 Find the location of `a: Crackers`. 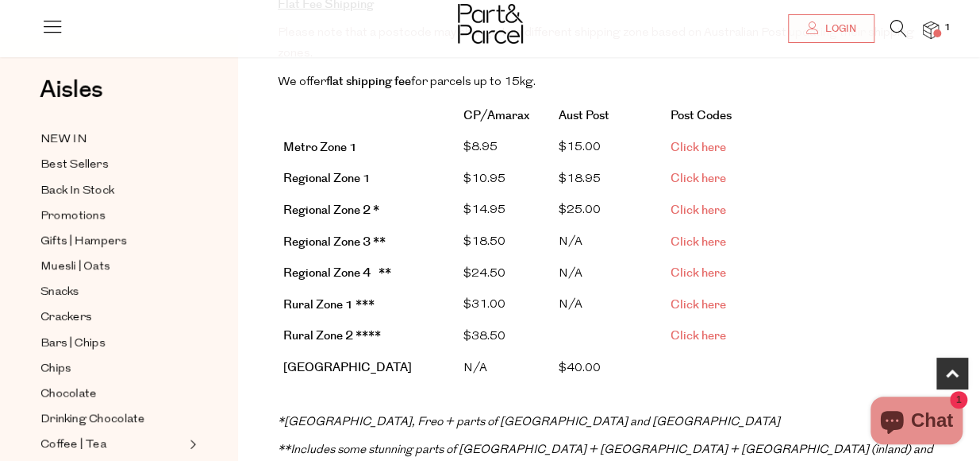

a: Crackers is located at coordinates (112, 317).